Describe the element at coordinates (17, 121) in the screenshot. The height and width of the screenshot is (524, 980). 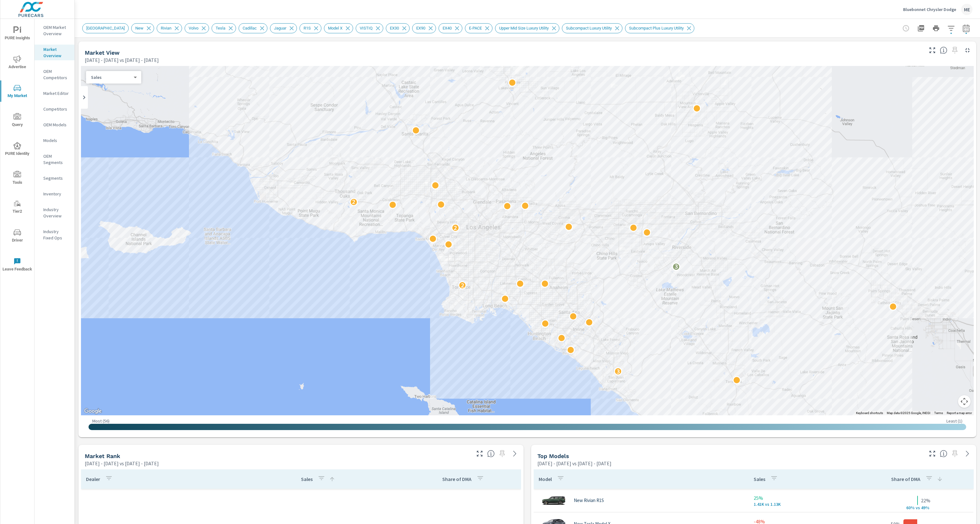
I see `span: Query` at that location.